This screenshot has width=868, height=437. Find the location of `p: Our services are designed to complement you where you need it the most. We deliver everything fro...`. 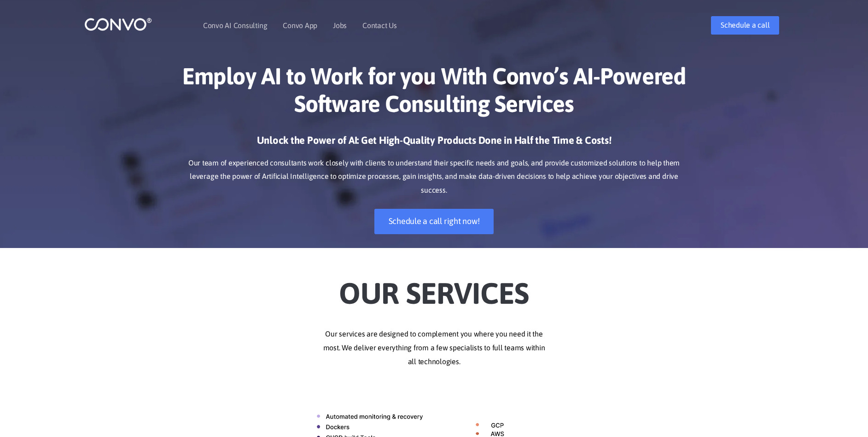

p: Our services are designed to complement you where you need it the most. We deliver everything fro... is located at coordinates (434, 348).